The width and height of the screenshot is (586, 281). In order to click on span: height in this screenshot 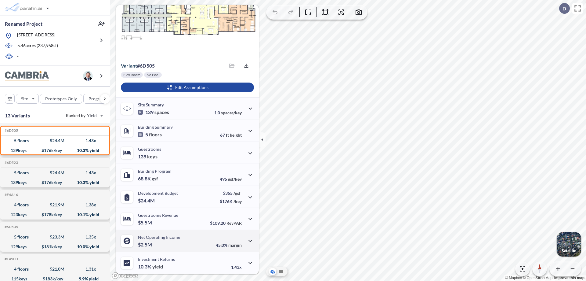, I will do `click(236, 135)`.